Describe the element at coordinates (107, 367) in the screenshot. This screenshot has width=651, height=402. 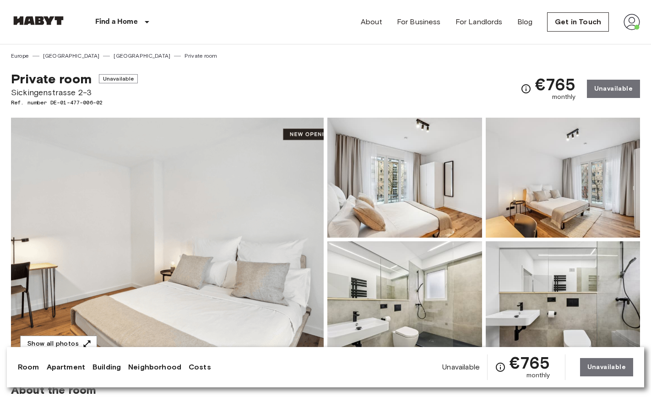
I see `a: Building` at that location.